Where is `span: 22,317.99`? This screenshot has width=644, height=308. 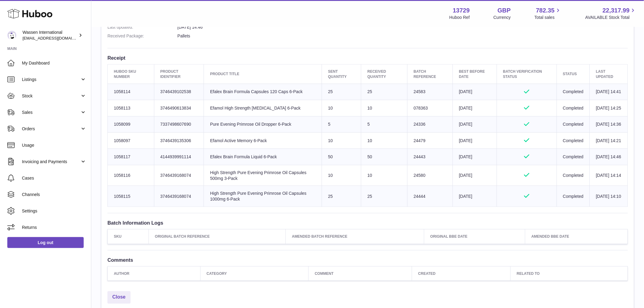 span: 22,317.99 is located at coordinates (616, 10).